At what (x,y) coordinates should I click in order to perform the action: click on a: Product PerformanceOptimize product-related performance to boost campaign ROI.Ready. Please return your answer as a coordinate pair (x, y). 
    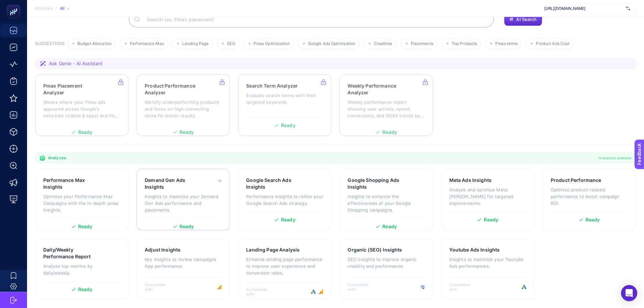
    Looking at the image, I should click on (589, 199).